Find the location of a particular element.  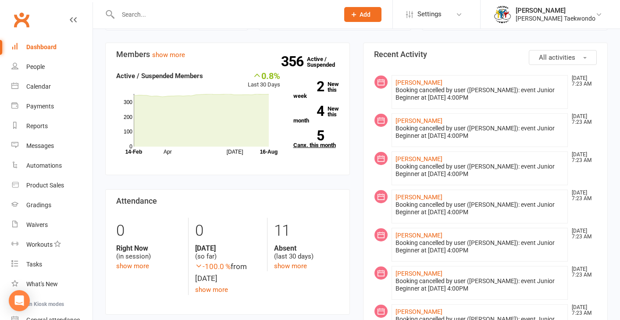

button: All activities is located at coordinates (563, 57).